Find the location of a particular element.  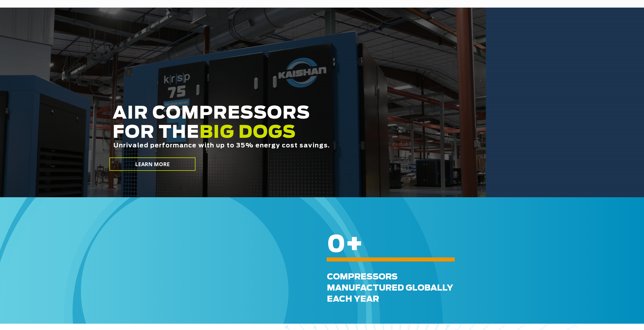

span: Unrivaled performance with up to 35% energy cost savings. is located at coordinates (222, 146).